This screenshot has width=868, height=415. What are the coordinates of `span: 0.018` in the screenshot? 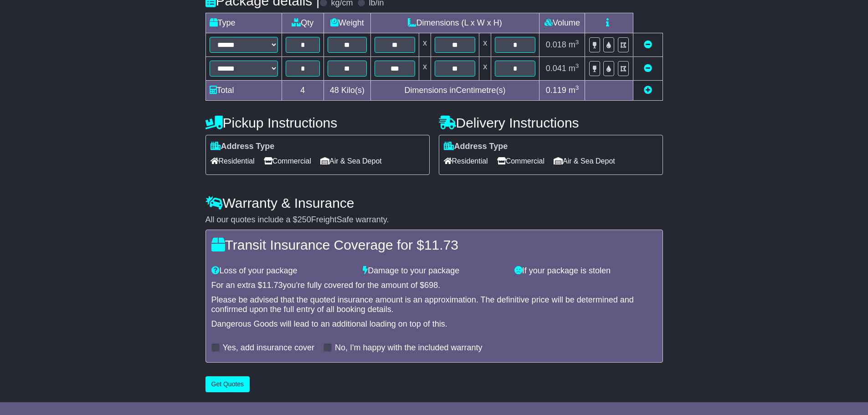 It's located at (556, 45).